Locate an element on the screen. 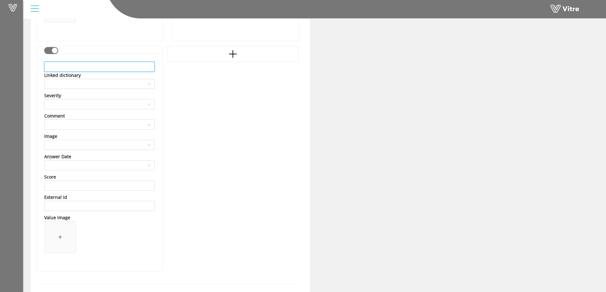  span: down is located at coordinates (151, 188).